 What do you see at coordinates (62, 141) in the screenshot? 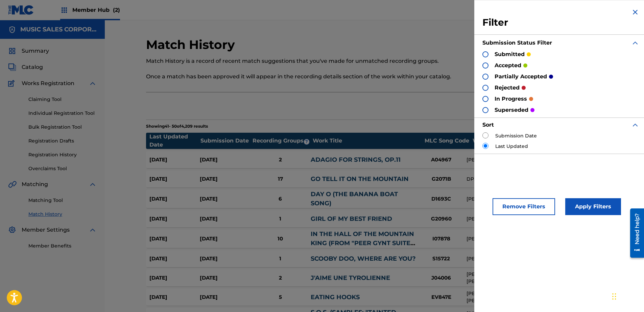
I see `a: Registration Drafts` at bounding box center [62, 141].